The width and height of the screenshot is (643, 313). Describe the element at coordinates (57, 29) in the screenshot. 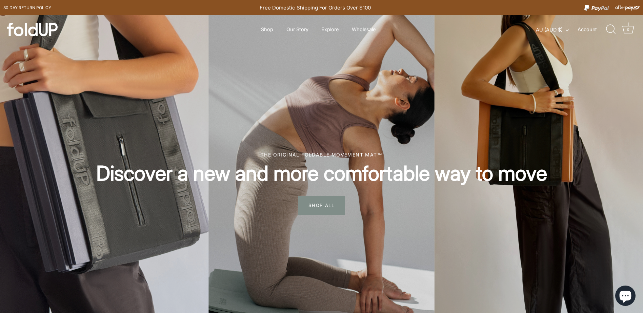

I see `a: foldUP` at that location.